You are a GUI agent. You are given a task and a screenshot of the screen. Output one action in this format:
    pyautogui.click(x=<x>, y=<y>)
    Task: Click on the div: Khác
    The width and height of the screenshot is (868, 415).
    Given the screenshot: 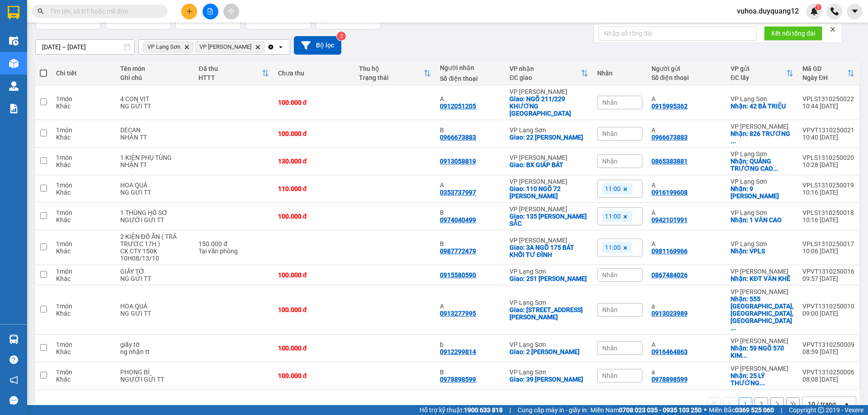 What is the action you would take?
    pyautogui.click(x=83, y=313)
    